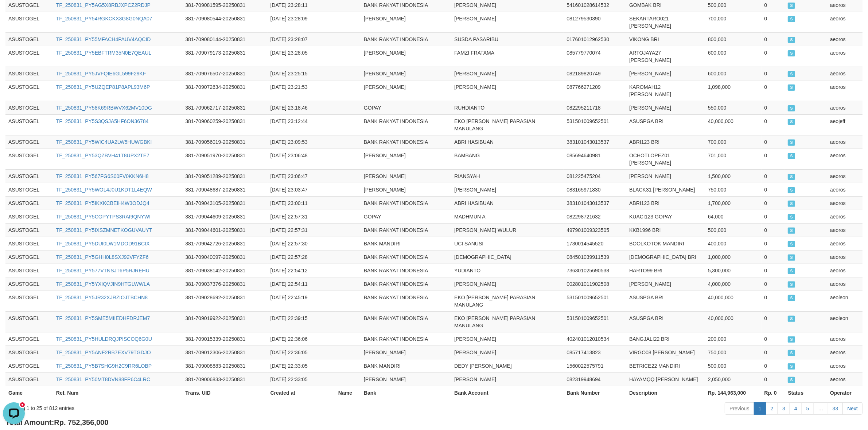 Image resolution: width=868 pixels, height=430 pixels. I want to click on a: TF_250831_PY5UZQEP81P8APL93M6P, so click(103, 87).